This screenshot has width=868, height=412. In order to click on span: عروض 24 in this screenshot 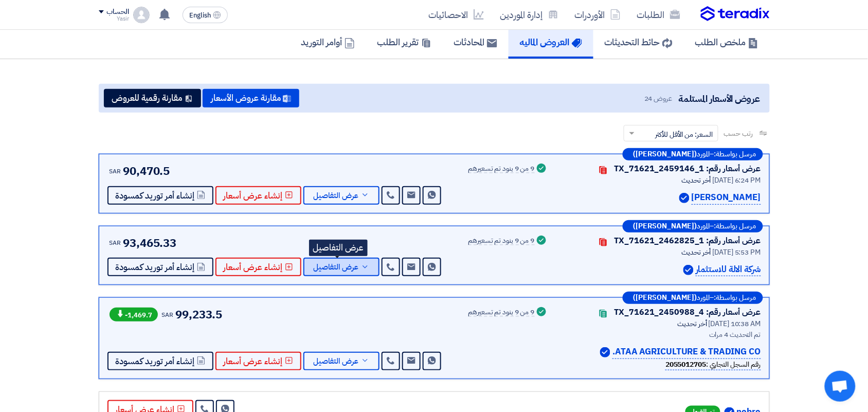, I will do `click(658, 98)`.